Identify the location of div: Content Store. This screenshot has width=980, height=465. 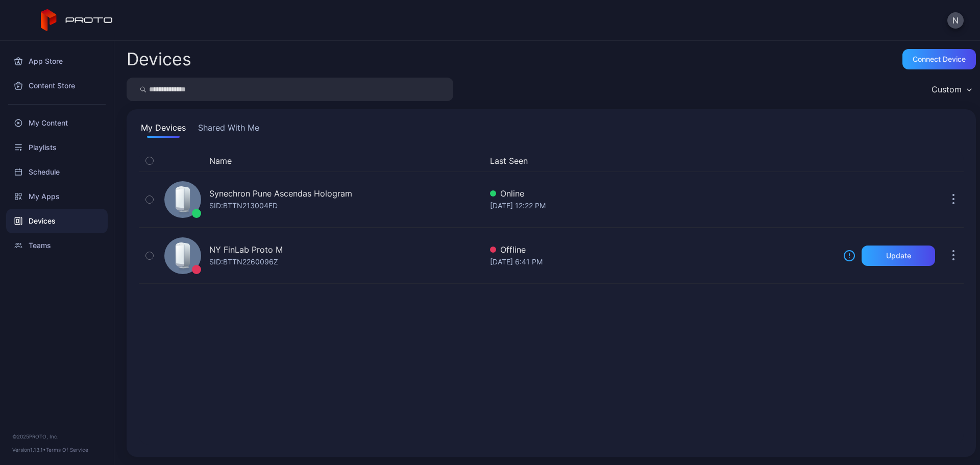
(56, 86).